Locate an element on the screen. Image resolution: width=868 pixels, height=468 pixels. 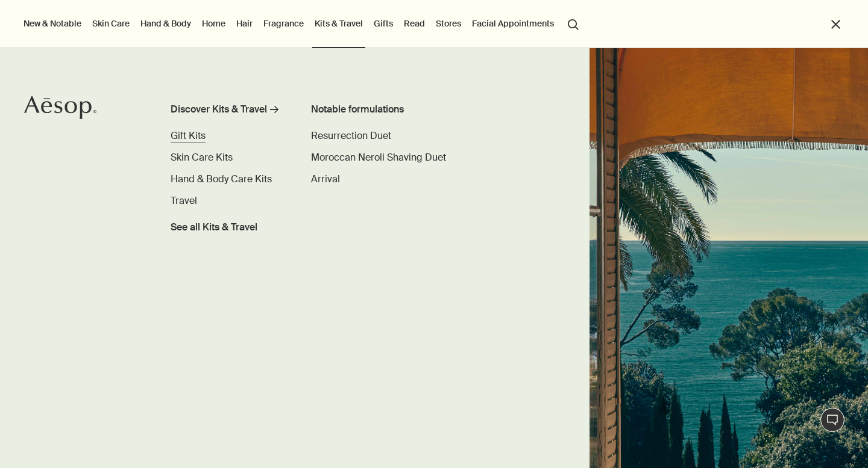
button: Open search is located at coordinates (573, 23).